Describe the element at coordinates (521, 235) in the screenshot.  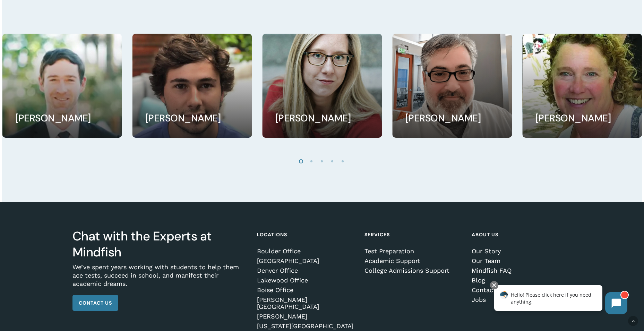
I see `h4: About Us` at that location.